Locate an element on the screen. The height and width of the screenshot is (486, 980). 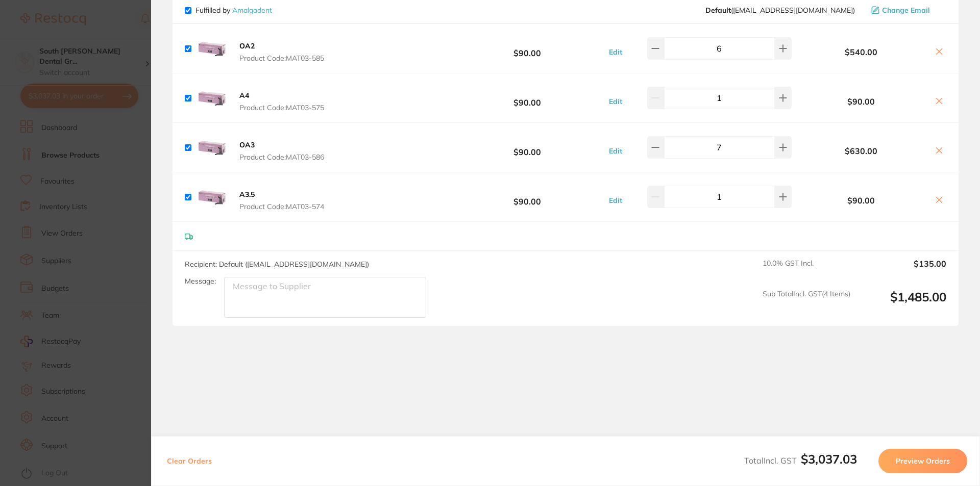
img: OWxzcXN4eA is located at coordinates (212, 196).